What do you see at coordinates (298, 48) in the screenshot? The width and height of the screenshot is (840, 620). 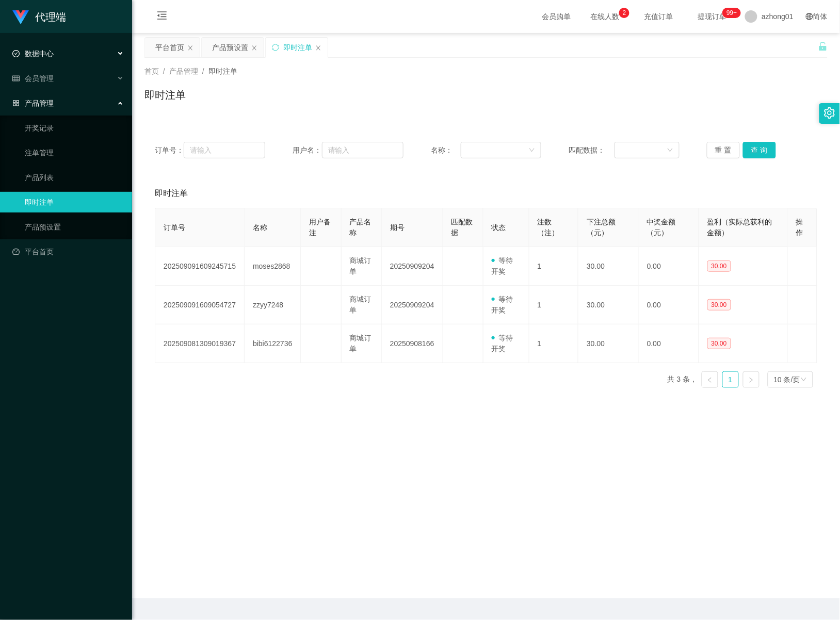 I see `div: 即时注单` at bounding box center [298, 48].